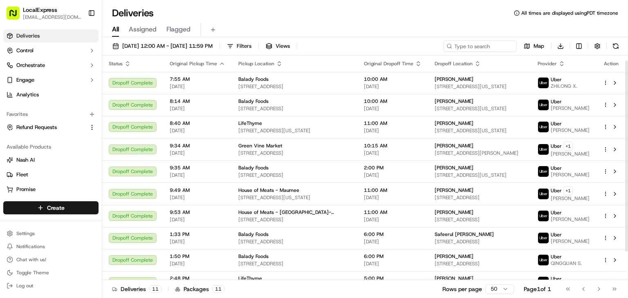  I want to click on span: LifeThyme, so click(250, 279).